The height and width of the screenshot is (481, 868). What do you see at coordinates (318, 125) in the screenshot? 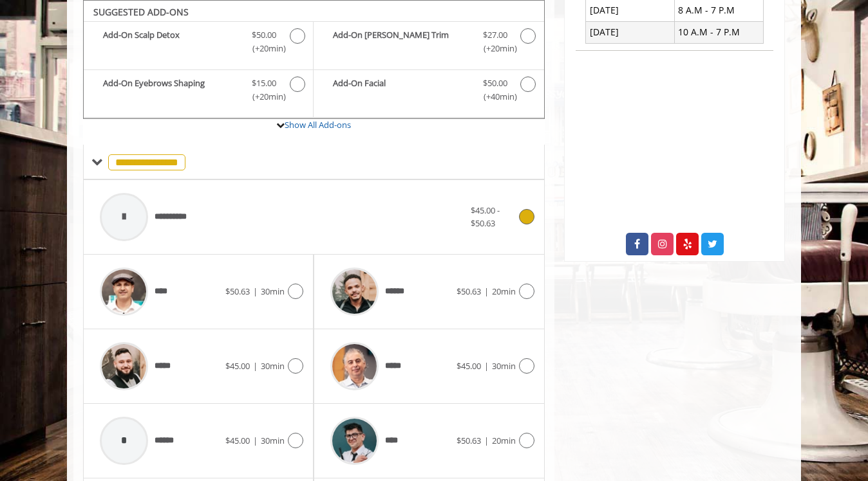
I see `a: Show All Add-ons` at bounding box center [318, 125].